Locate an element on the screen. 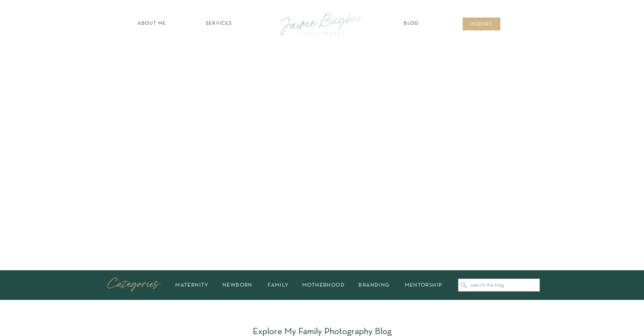  h2: branding is located at coordinates (374, 285).